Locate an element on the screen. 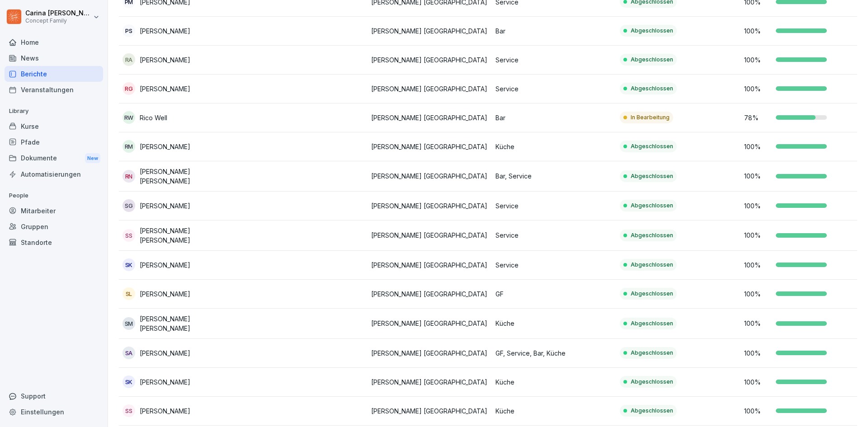 Image resolution: width=868 pixels, height=427 pixels. div: Gruppen is located at coordinates (54, 227).